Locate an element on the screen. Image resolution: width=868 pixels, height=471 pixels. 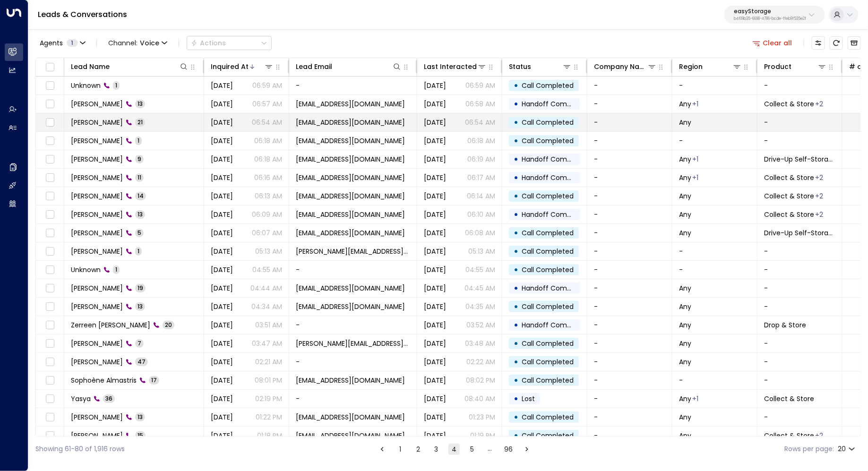
button: Go to page 3 is located at coordinates (436, 449).